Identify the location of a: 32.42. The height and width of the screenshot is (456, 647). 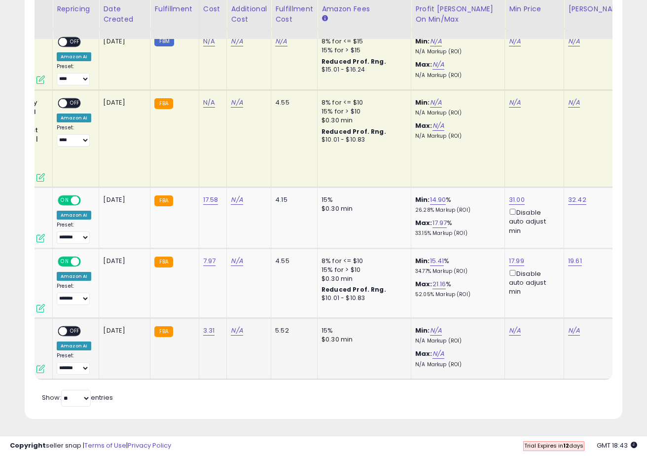
(577, 200).